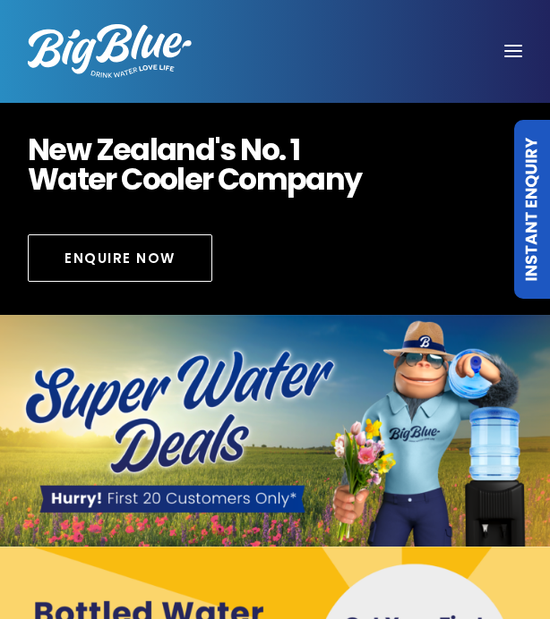 This screenshot has height=619, width=550. What do you see at coordinates (226, 149) in the screenshot?
I see `span: s` at bounding box center [226, 149].